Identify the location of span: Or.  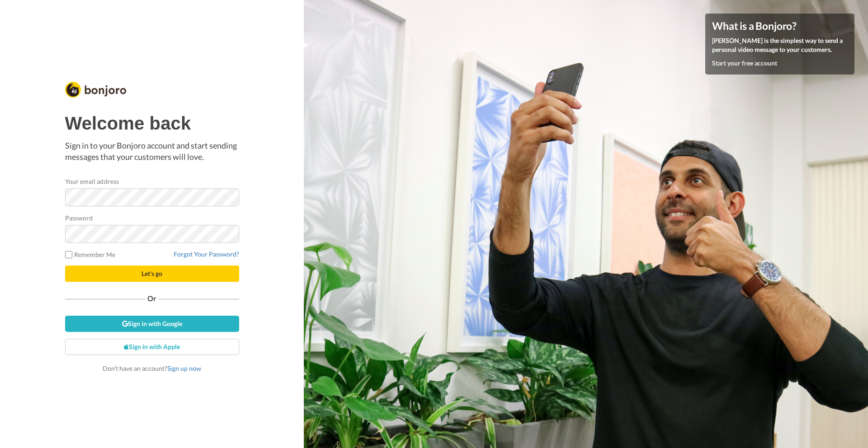
(152, 299).